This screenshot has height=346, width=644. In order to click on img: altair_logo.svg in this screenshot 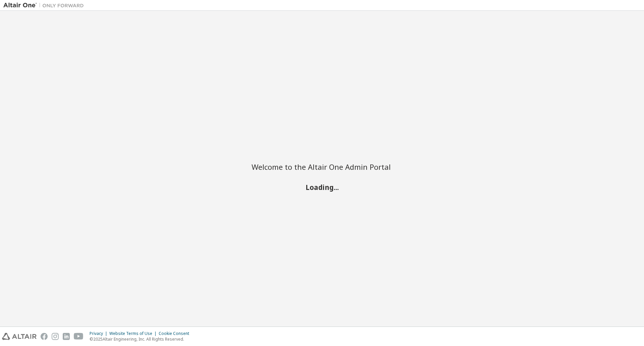, I will do `click(19, 336)`.